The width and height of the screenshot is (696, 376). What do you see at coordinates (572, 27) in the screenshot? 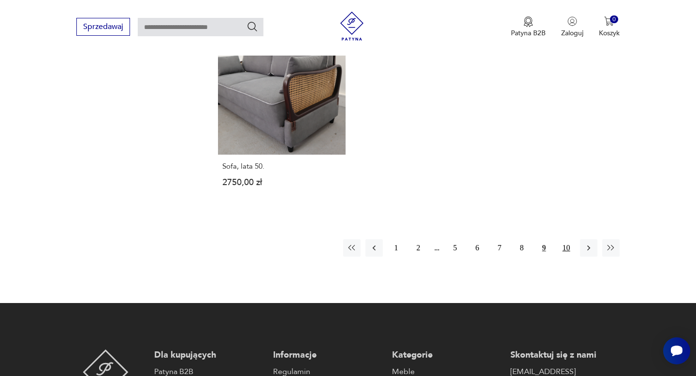
I see `button: Zaloguj` at bounding box center [572, 27].